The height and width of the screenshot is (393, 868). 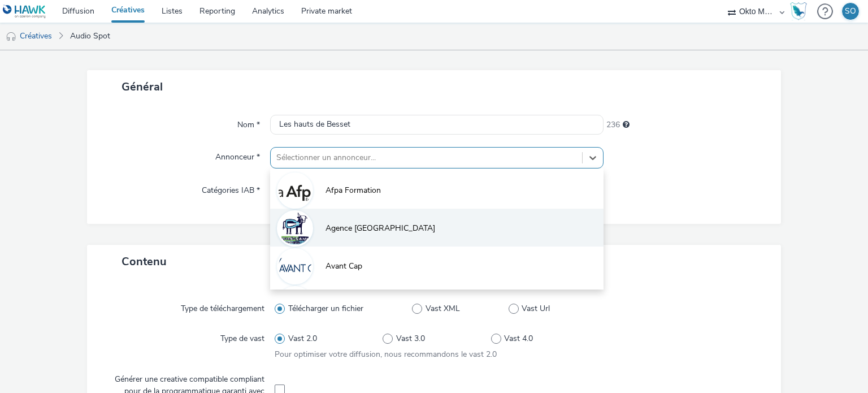 What do you see at coordinates (326, 309) in the screenshot?
I see `span: Télécharger un fichier` at bounding box center [326, 309].